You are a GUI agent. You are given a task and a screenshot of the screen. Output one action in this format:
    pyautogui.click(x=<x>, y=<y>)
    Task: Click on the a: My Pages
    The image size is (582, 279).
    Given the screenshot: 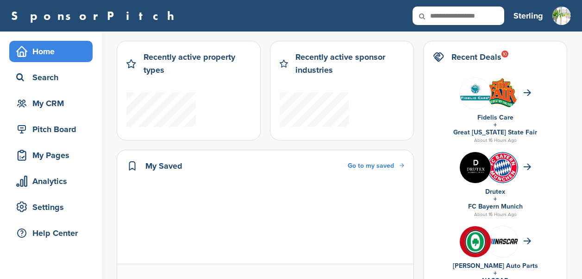 What is the action you would take?
    pyautogui.click(x=51, y=155)
    